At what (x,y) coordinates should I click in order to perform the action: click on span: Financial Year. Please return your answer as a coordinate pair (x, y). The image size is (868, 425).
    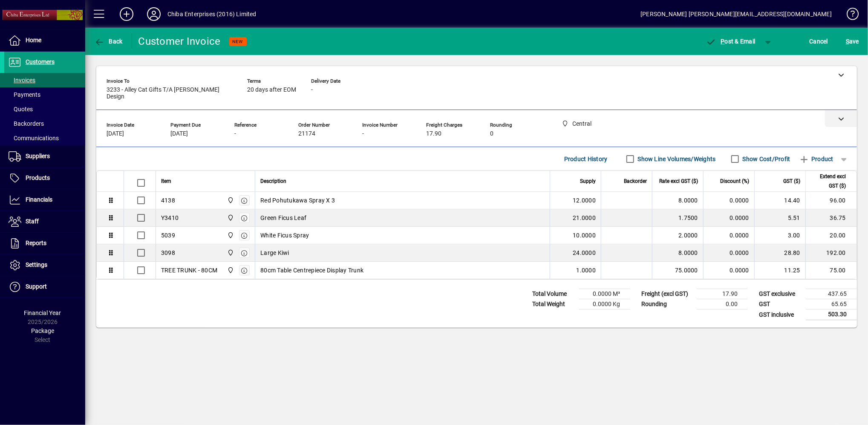
    Looking at the image, I should click on (42, 313).